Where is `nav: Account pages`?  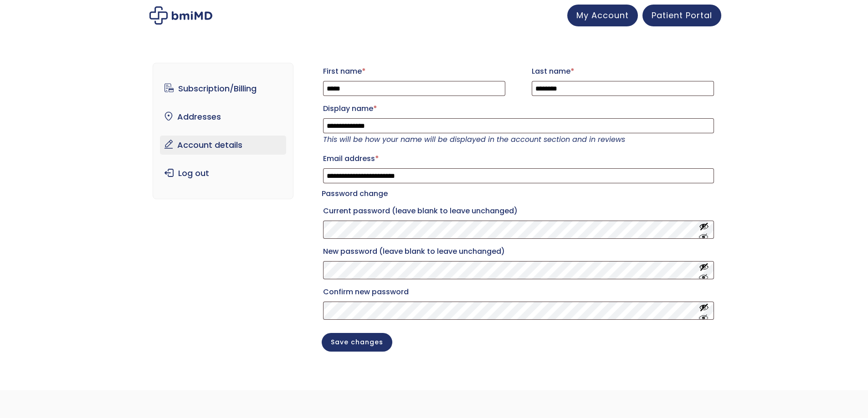
nav: Account pages is located at coordinates (223, 131).